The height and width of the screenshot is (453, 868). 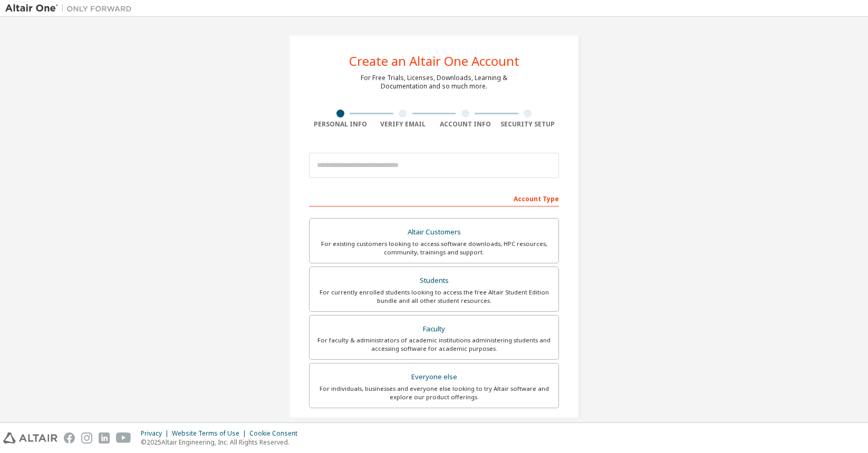 I want to click on div: For faculty & administrators of academic institutions administering students and accessing softwa..., so click(x=434, y=345).